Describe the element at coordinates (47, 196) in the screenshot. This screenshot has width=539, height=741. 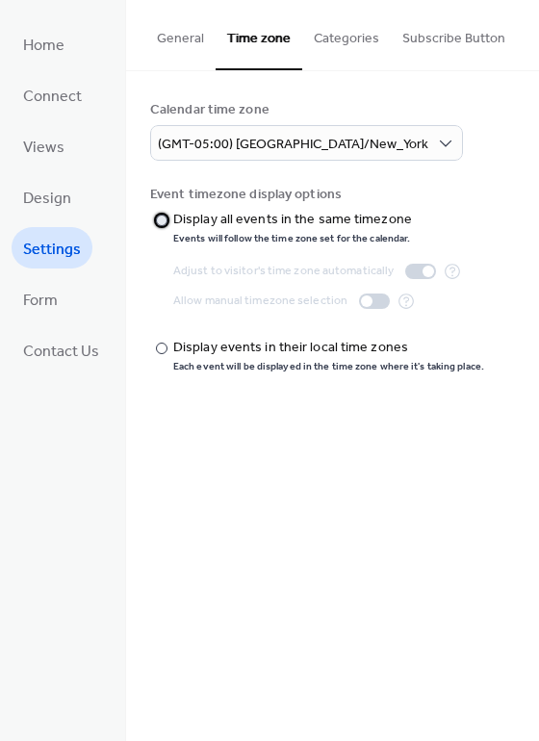
I see `a: Design` at that location.